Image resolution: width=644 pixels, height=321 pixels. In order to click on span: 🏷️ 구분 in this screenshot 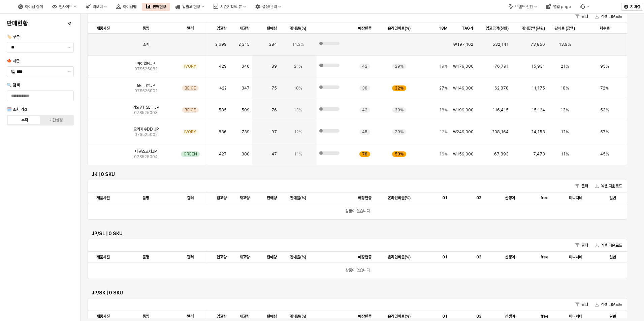, I will do `click(13, 37)`.